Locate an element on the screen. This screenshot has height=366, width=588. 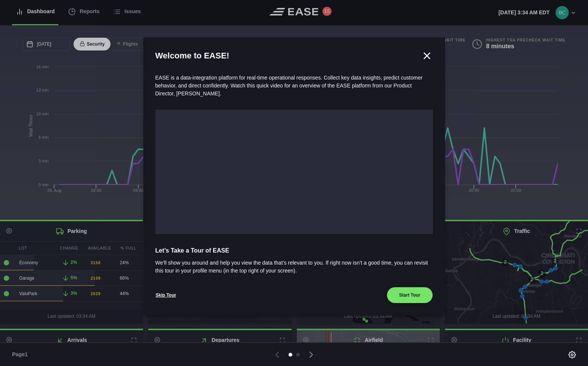
span: EASE is a data-integration platform for real-time operational responses. Collect key data insight... is located at coordinates (289, 86).